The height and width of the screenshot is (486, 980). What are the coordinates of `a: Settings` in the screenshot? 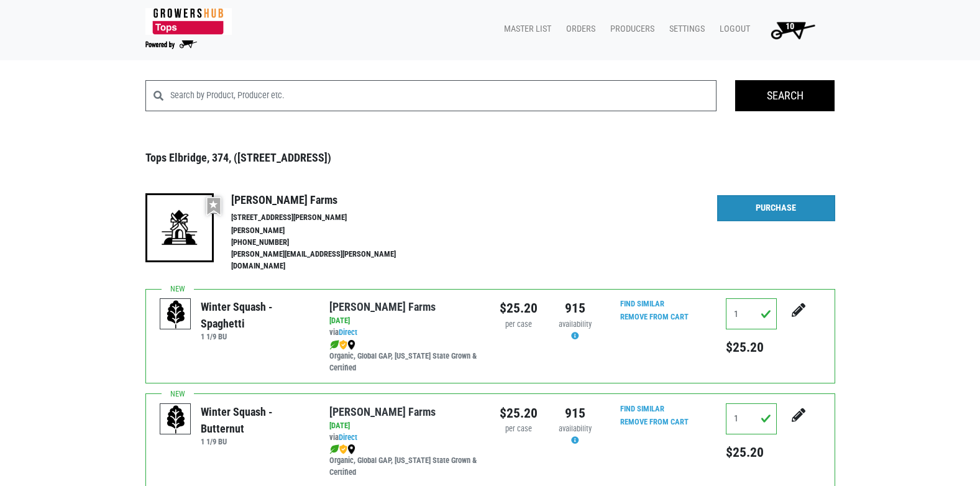 It's located at (684, 29).